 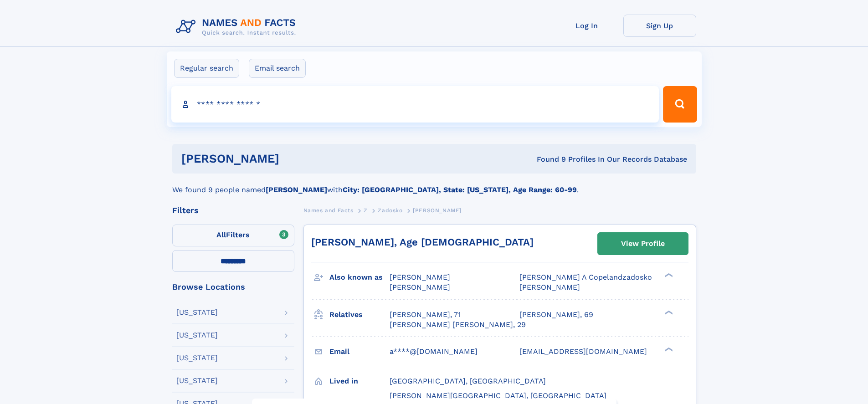 What do you see at coordinates (547, 160) in the screenshot?
I see `div: Found 9 Profiles In Our Records Database` at bounding box center [547, 160].